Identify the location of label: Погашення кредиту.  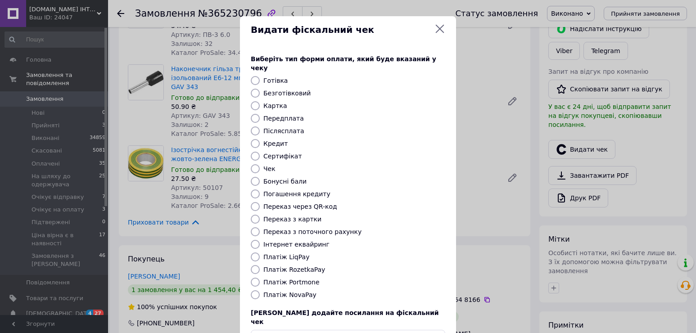
(297, 194).